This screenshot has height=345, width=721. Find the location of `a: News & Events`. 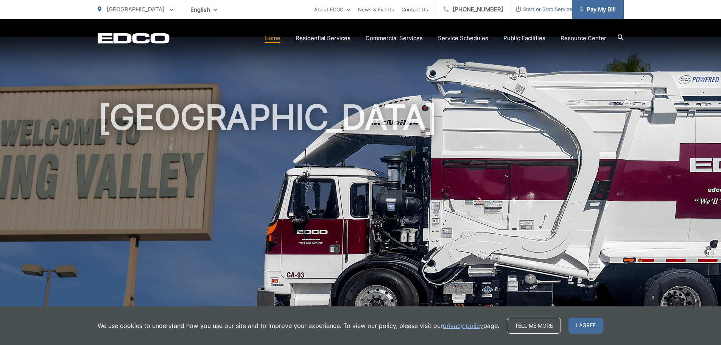

a: News & Events is located at coordinates (376, 9).